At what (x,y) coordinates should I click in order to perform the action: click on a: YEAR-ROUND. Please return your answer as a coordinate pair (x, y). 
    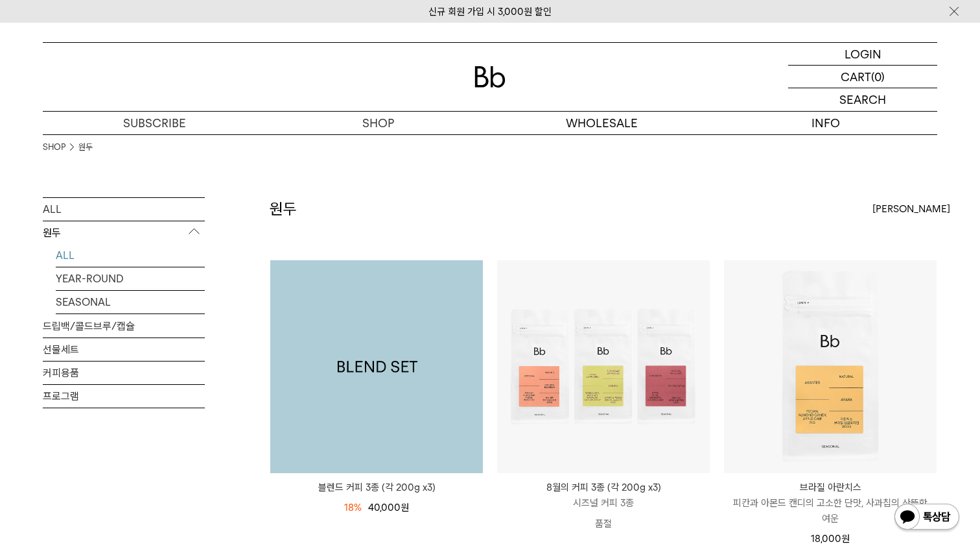
    Looking at the image, I should click on (130, 278).